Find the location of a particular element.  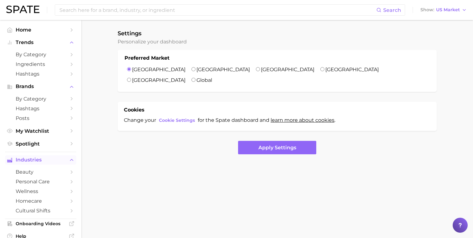

span: personal care is located at coordinates (41, 182).